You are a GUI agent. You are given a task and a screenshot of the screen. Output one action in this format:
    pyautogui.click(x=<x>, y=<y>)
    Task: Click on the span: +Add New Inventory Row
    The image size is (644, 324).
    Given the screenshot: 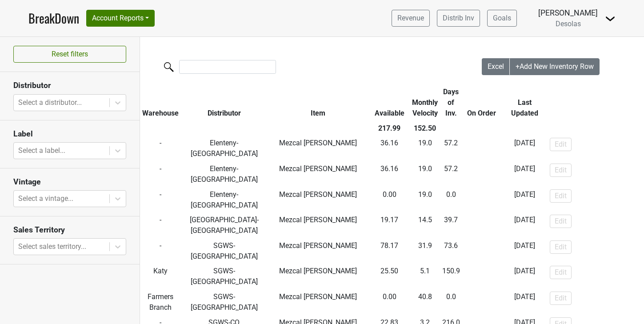 What is the action you would take?
    pyautogui.click(x=555, y=66)
    